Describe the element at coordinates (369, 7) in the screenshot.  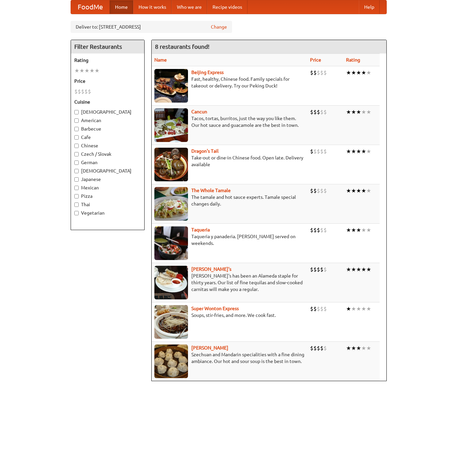
I see `a: Help` at that location.